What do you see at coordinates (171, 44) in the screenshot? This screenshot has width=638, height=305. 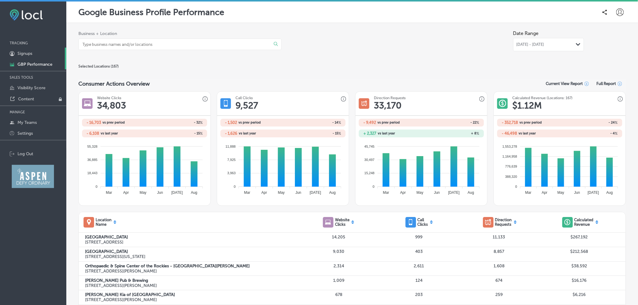 I see `input: Type business names and/or locations` at bounding box center [171, 44].